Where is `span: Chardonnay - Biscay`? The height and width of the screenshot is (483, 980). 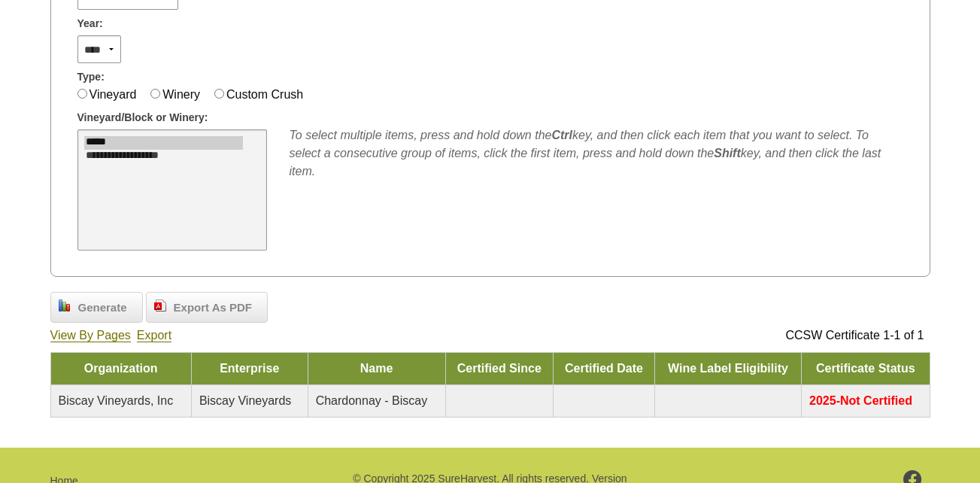 span: Chardonnay - Biscay is located at coordinates (372, 401).